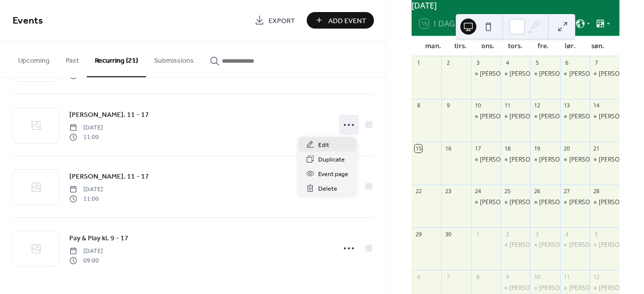  What do you see at coordinates (99, 238) in the screenshot?
I see `a: Pay & Play kl. 9 - 17` at bounding box center [99, 238].